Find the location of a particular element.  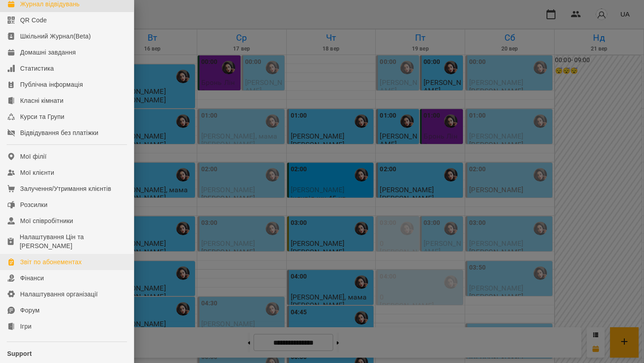

div: Відвідування без платіжки is located at coordinates (59, 133).